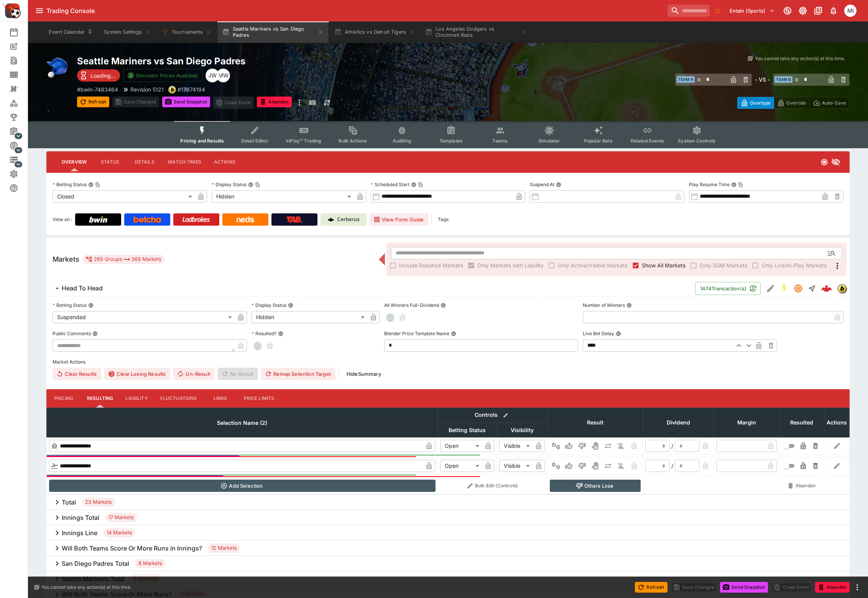 This screenshot has height=598, width=868. I want to click on p: Loading..., so click(103, 75).